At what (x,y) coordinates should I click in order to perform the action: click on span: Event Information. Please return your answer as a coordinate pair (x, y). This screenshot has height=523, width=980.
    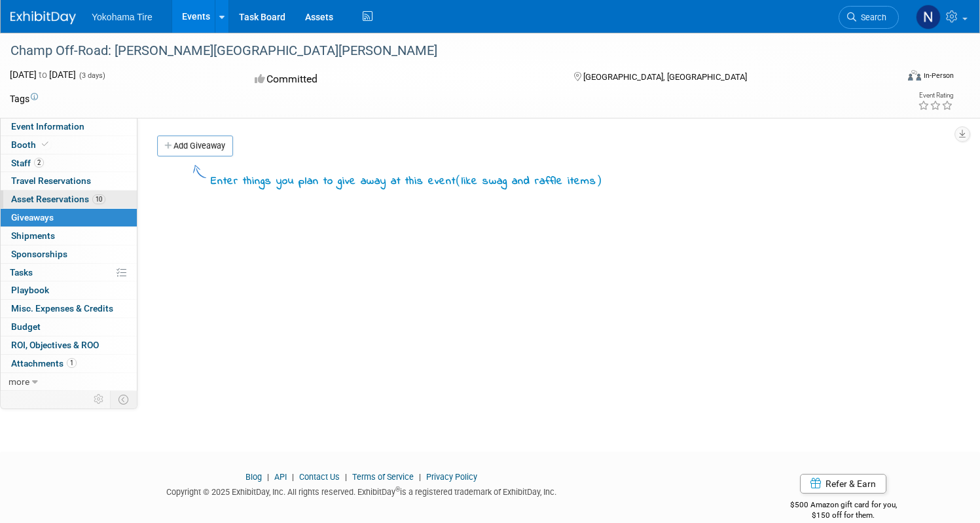
    Looking at the image, I should click on (47, 126).